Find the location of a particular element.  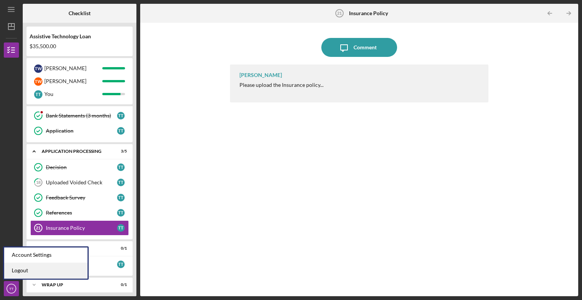

tspan: 18 is located at coordinates (38, 182).